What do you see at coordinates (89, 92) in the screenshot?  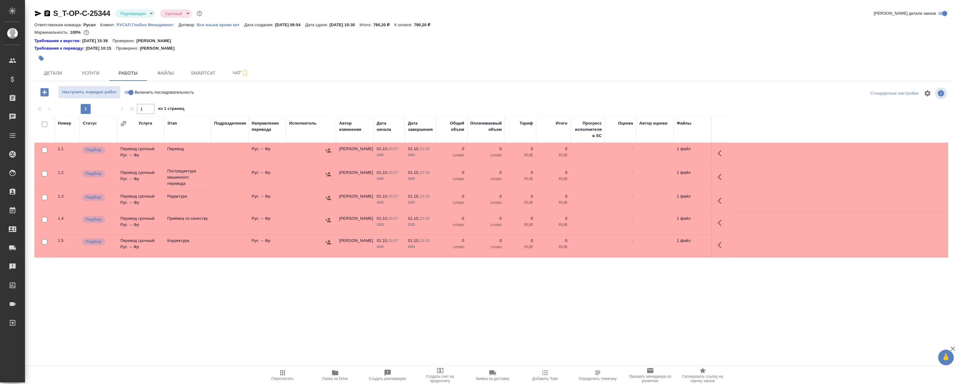 I see `button: Настроить порядок работ` at bounding box center [89, 92].